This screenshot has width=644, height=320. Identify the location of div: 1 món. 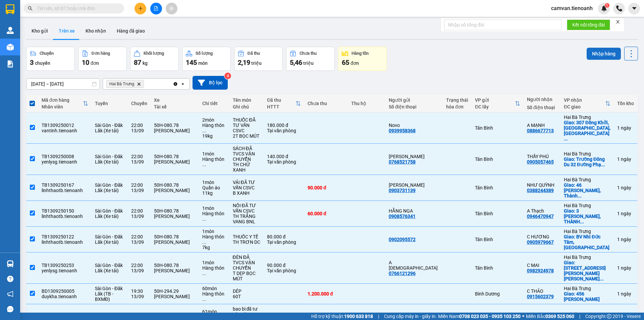
(214, 208).